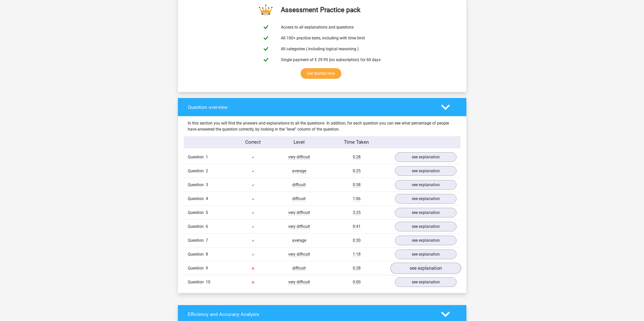 The width and height of the screenshot is (644, 321). Describe the element at coordinates (207, 254) in the screenshot. I see `span: 8` at that location.